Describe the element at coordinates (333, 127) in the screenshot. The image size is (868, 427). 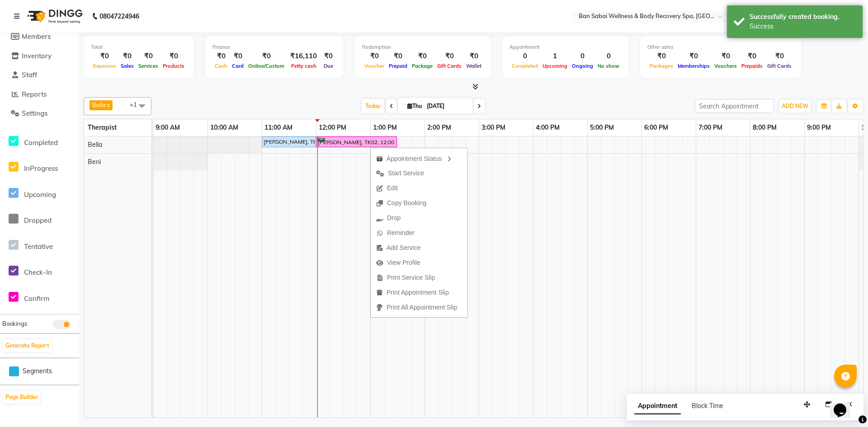
I see `a: 12:00 PM` at that location.